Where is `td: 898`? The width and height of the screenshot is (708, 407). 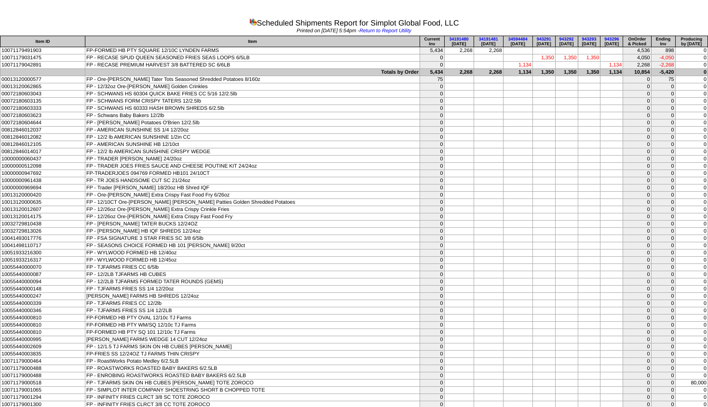 td: 898 is located at coordinates (663, 51).